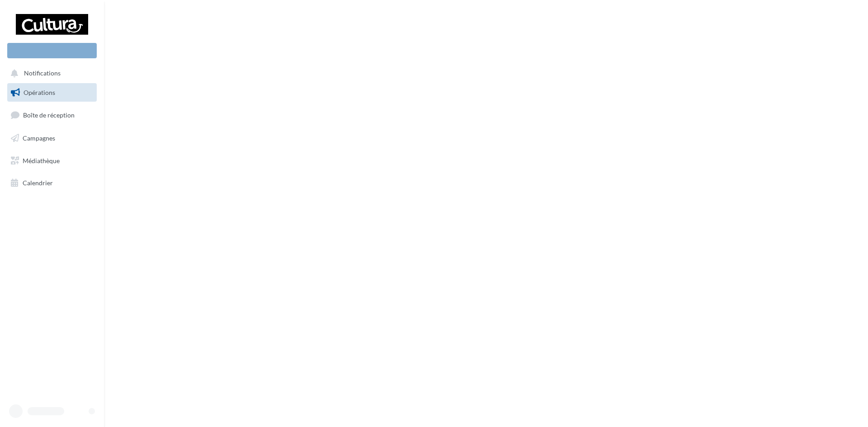  What do you see at coordinates (52, 51) in the screenshot?
I see `div: Nouvelle campagne` at bounding box center [52, 51].